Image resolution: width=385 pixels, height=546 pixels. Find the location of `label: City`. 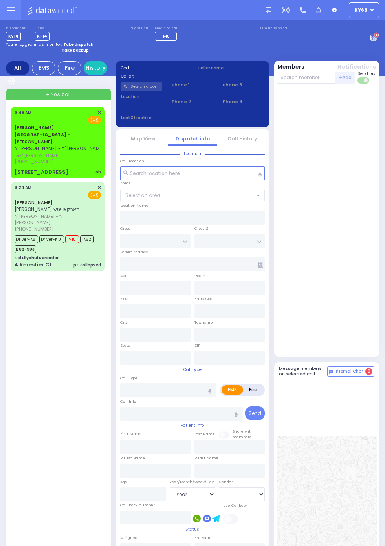

label: City is located at coordinates (124, 323).